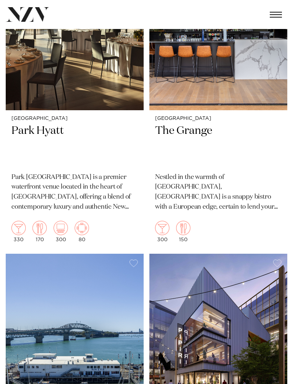 This screenshot has height=384, width=293. What do you see at coordinates (218, 145) in the screenshot?
I see `h2: The Grange` at bounding box center [218, 145].